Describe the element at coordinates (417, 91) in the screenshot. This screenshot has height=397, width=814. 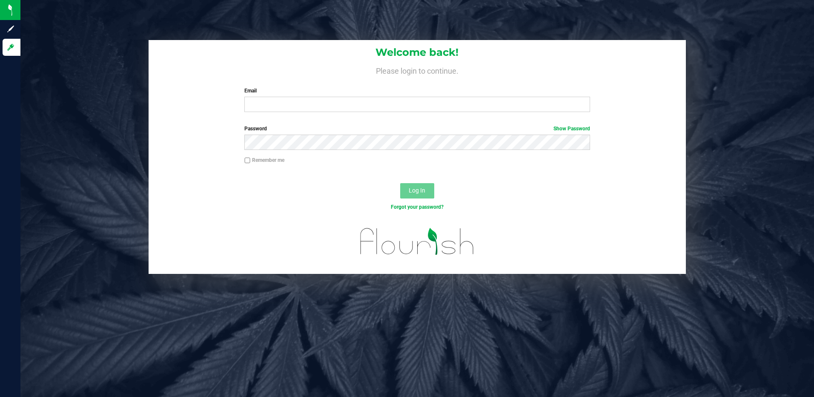
I see `label: Email` at that location.